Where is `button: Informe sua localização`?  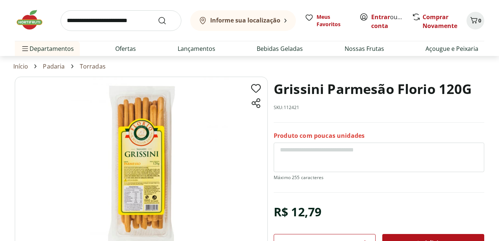
button: Informe sua localização is located at coordinates (243, 21).